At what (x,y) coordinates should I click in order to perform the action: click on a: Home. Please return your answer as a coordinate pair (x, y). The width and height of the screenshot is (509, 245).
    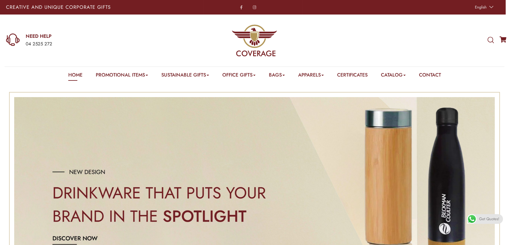
    Looking at the image, I should click on (75, 76).